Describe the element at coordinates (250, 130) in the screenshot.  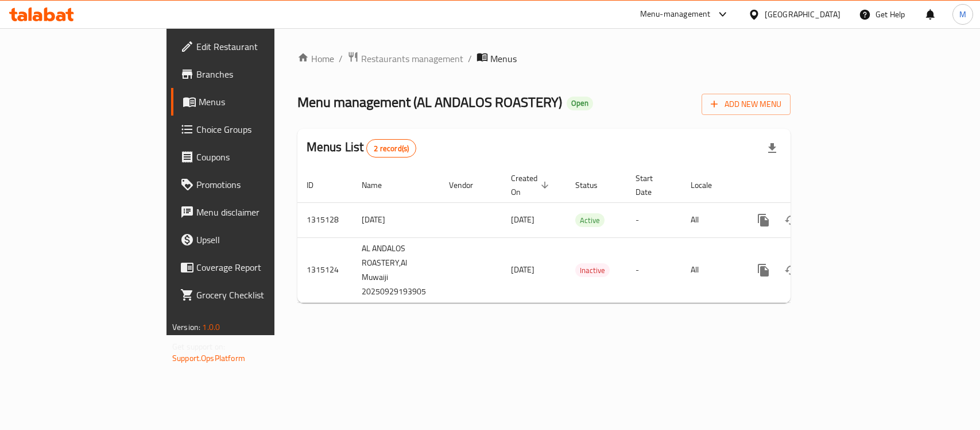
I see `a: Choice Groups` at that location.